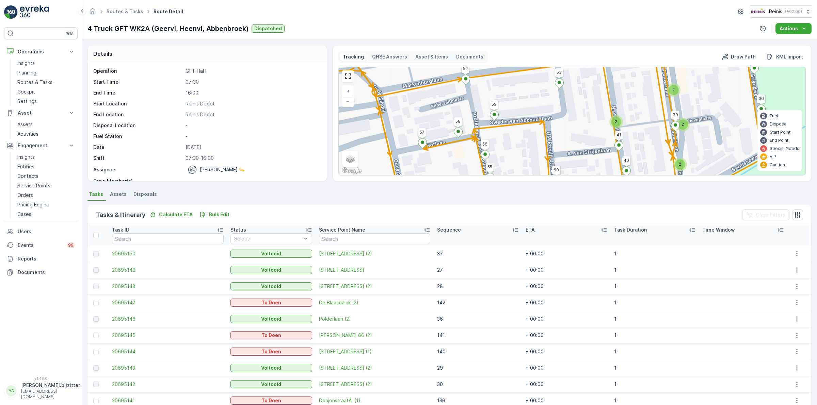 The width and height of the screenshot is (817, 405). What do you see at coordinates (138, 93) in the screenshot?
I see `p: End Time` at bounding box center [138, 93].